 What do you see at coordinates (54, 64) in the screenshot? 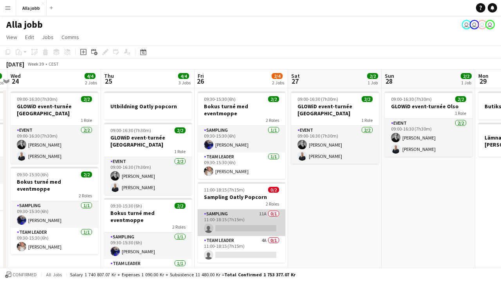
I see `div: CEST` at bounding box center [54, 64].